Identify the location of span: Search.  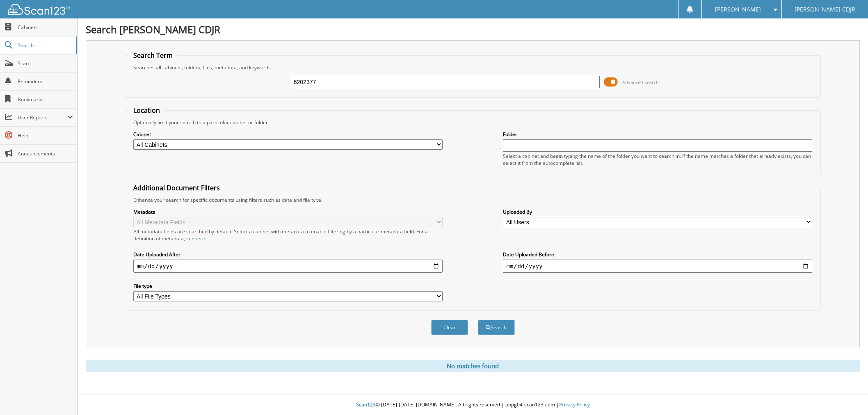
(45, 45).